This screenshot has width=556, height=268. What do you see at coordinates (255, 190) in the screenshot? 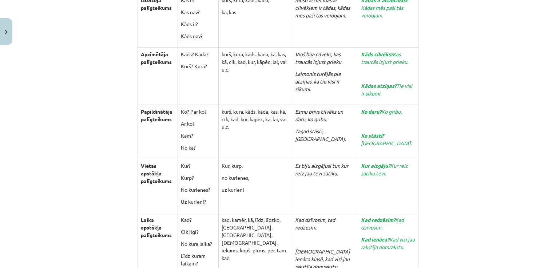
I see `p: uz kurieni` at bounding box center [255, 190].